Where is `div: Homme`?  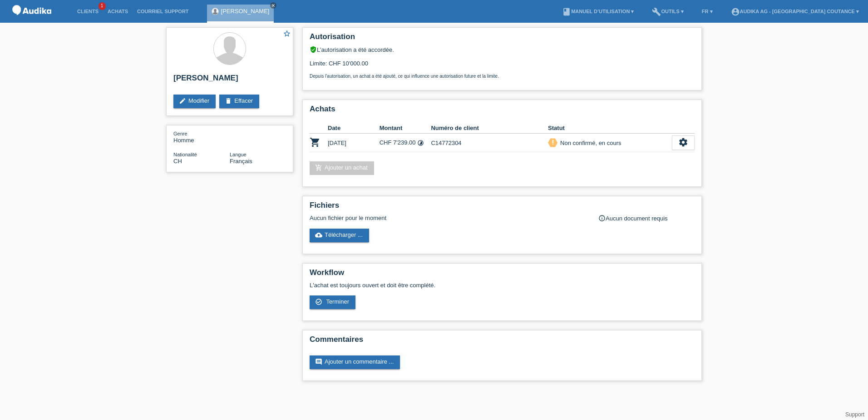
div: Homme is located at coordinates (201, 136).